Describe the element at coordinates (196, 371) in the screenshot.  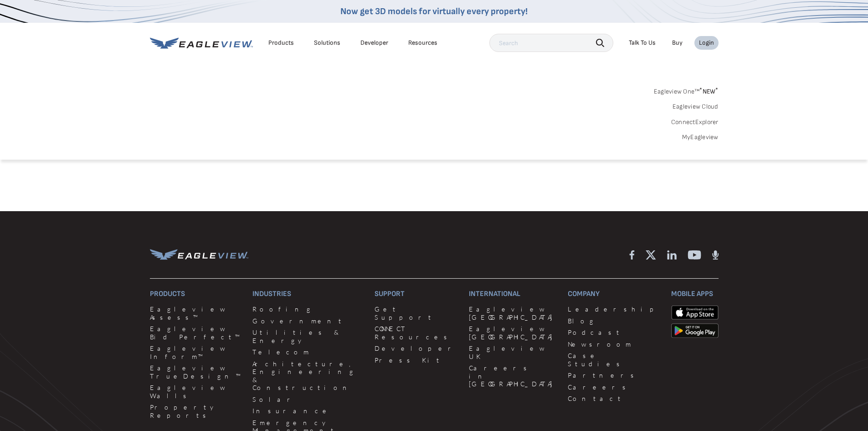
I see `a: Eagleview TrueDesign™` at that location.